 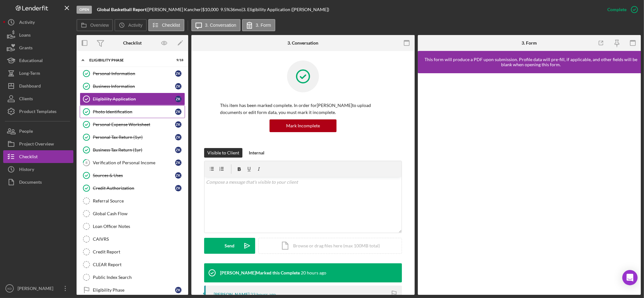 What do you see at coordinates (132, 124) in the screenshot?
I see `a: Personal Expense WorksheetZK` at bounding box center [132, 124].